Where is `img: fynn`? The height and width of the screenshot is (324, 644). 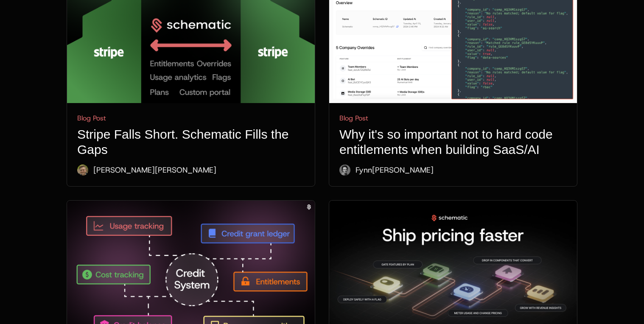 img: fynn is located at coordinates (345, 170).